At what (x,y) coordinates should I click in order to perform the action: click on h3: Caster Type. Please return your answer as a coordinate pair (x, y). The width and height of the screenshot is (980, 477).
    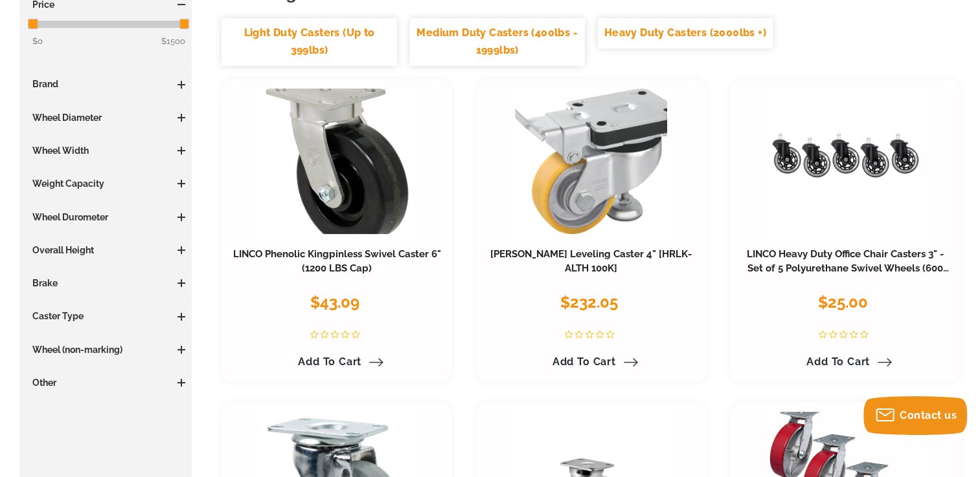
    Looking at the image, I should click on (106, 316).